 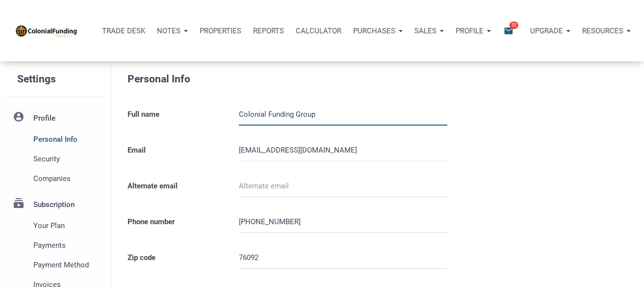 What do you see at coordinates (55, 226) in the screenshot?
I see `a: Your plan` at bounding box center [55, 226].